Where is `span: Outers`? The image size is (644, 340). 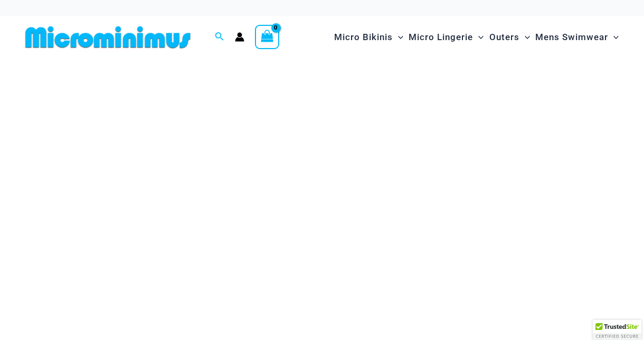 span: Outers is located at coordinates (504, 37).